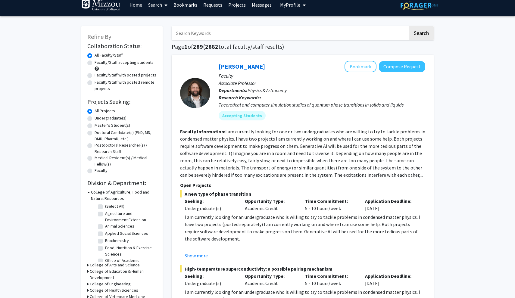  What do you see at coordinates (123, 275) in the screenshot?
I see `h3: College of Education & Human Development` at bounding box center [123, 275].